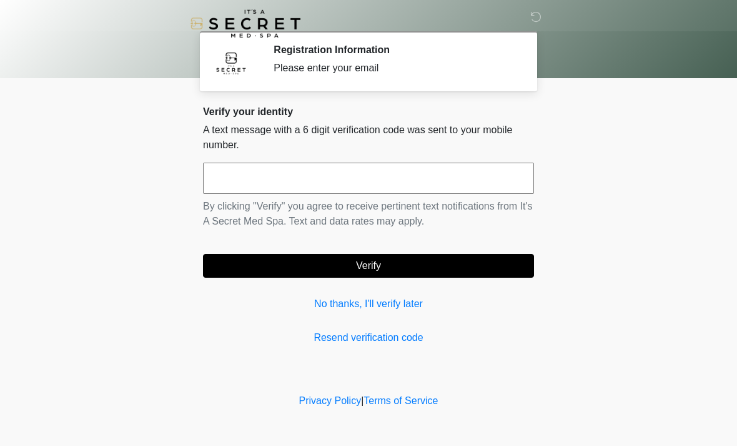  I want to click on a: Resend verification code, so click(369, 337).